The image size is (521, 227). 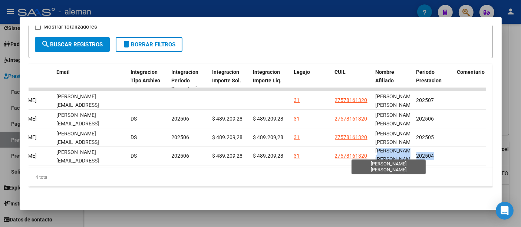 What do you see at coordinates (340, 72) in the screenshot?
I see `span: CUIL` at bounding box center [340, 72].